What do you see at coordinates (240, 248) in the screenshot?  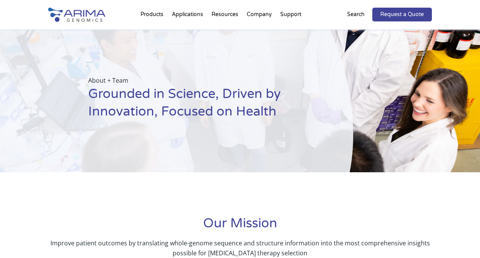 I see `p: Improve patient outcomes by translating whole-genome sequence and structure information into the ...` at bounding box center [240, 248].